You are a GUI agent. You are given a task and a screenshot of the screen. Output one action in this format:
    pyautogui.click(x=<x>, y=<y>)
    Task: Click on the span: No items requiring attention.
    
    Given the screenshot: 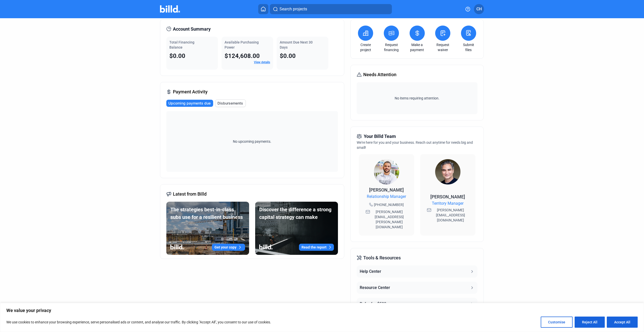 What is the action you would take?
    pyautogui.click(x=417, y=98)
    